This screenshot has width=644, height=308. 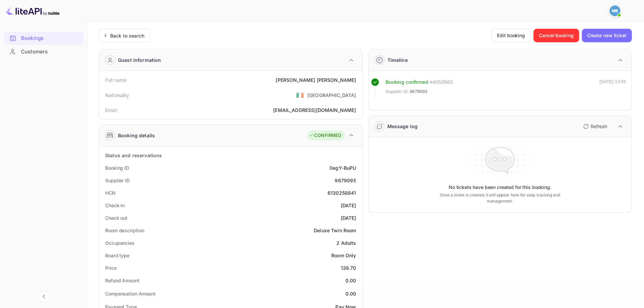 I want to click on div: Message log, so click(x=402, y=126).